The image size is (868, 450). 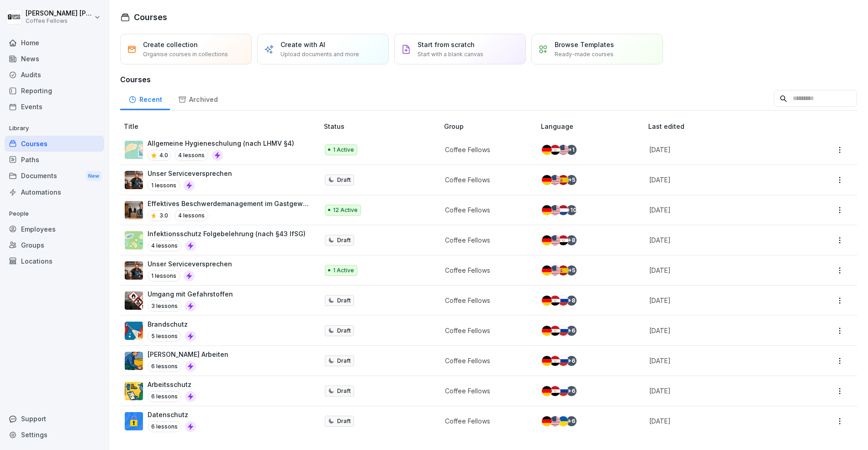 I want to click on div: Home, so click(x=54, y=43).